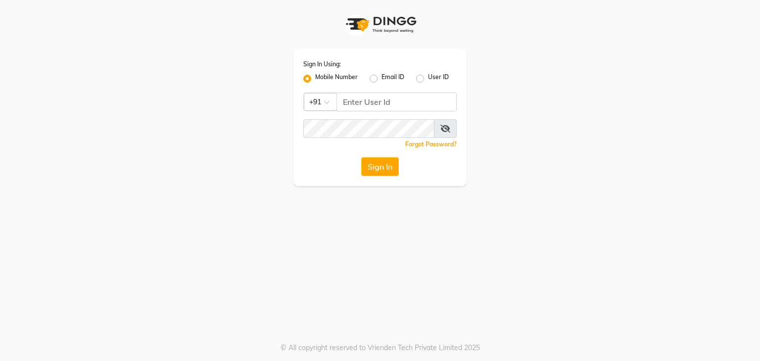 This screenshot has width=760, height=361. I want to click on label: Email ID, so click(393, 79).